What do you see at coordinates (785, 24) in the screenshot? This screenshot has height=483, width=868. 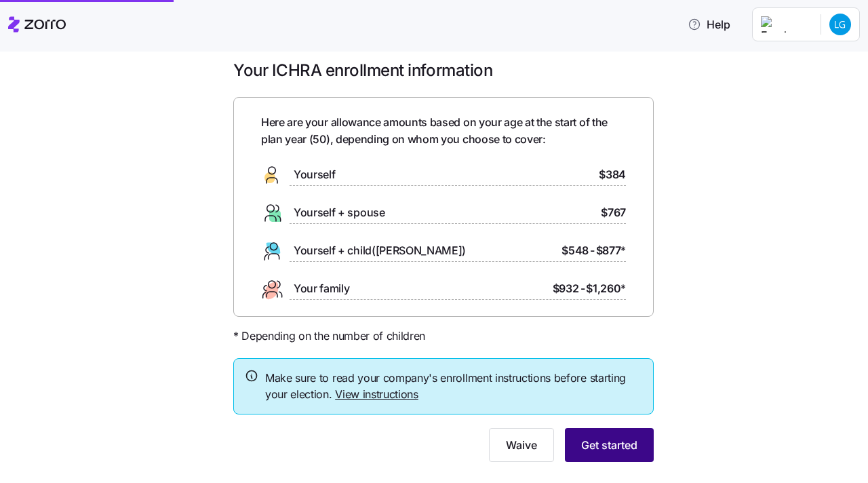 I see `img: Employer logo` at bounding box center [785, 24].